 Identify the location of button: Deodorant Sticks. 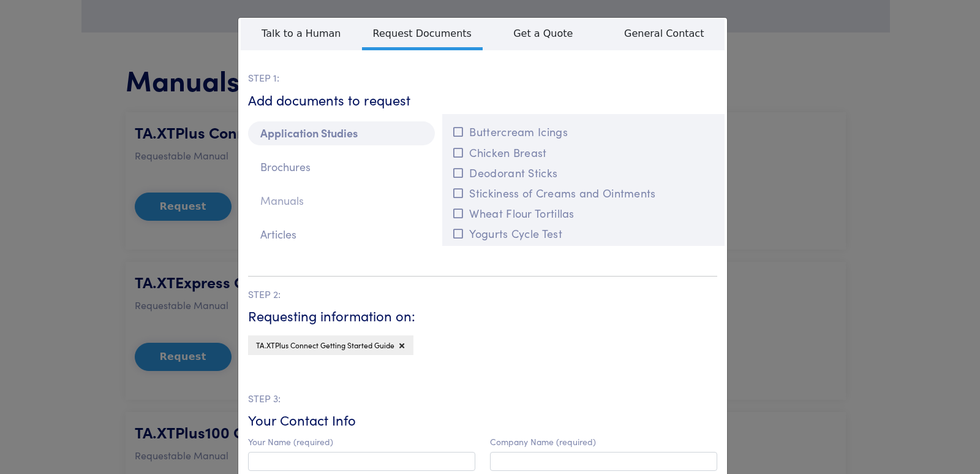
(583, 172).